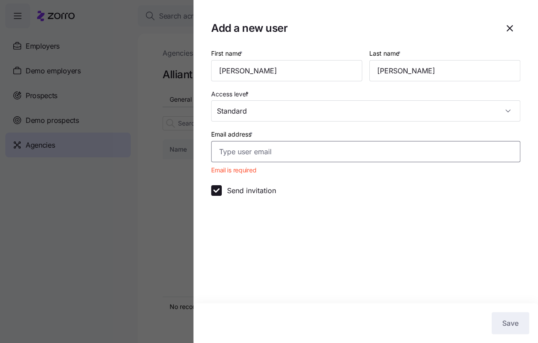 The height and width of the screenshot is (343, 538). What do you see at coordinates (234, 170) in the screenshot?
I see `span: Email is required` at bounding box center [234, 170].